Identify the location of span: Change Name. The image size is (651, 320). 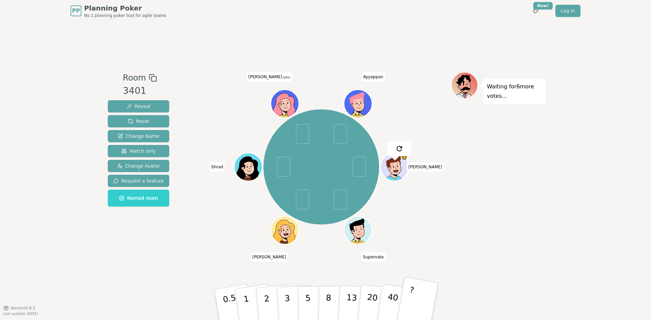
(138, 136).